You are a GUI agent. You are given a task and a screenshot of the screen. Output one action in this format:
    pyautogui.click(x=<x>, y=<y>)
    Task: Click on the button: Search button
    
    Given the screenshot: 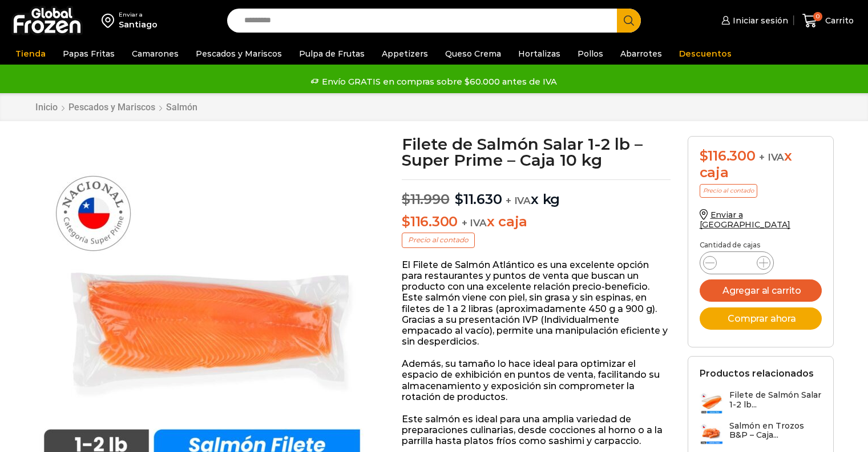 What is the action you would take?
    pyautogui.click(x=629, y=21)
    